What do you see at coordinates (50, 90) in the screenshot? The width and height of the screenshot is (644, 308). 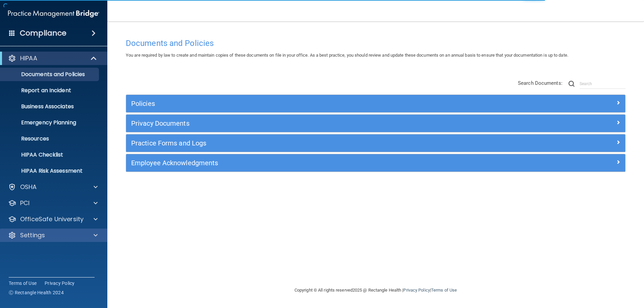 I see `p: Report an Incident` at bounding box center [50, 90].